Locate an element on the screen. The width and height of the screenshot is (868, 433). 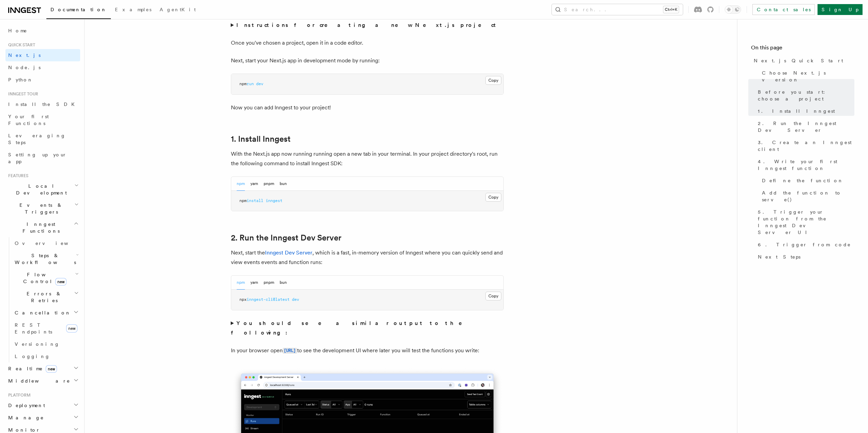
strong: Instructions for creating a new Next.js project is located at coordinates (367, 25).